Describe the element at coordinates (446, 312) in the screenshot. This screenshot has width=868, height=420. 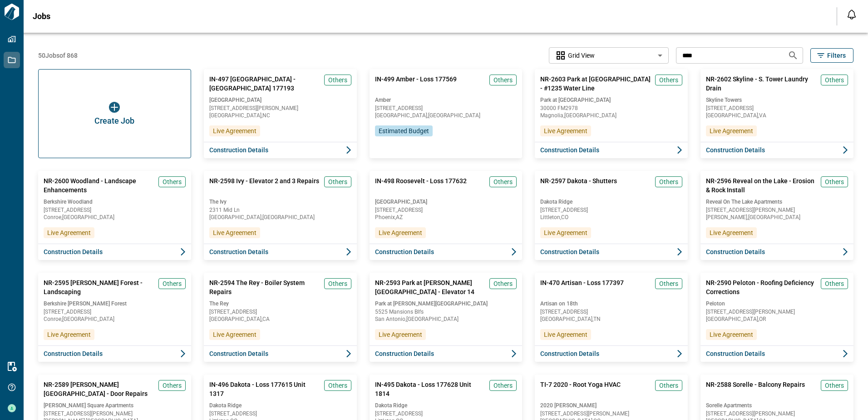
I see `span: 5525 Mansions Blfs` at that location.